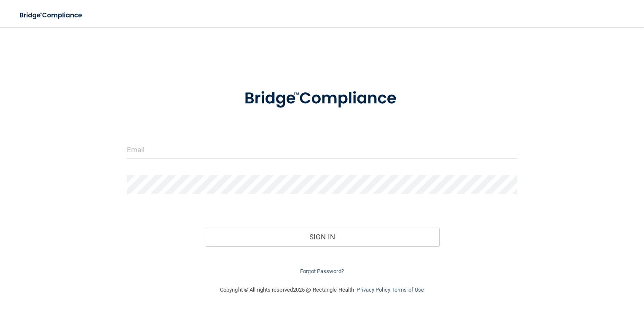 This screenshot has height=311, width=644. Describe the element at coordinates (373, 289) in the screenshot. I see `a: Privacy Policy` at that location.